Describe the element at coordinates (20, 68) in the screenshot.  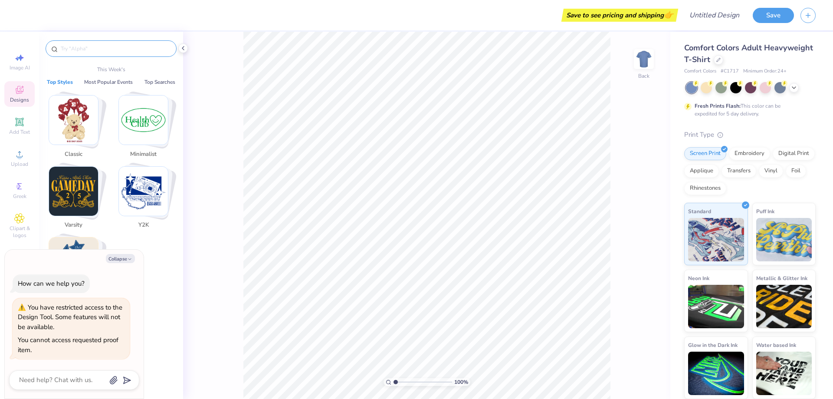
I see `span: Image AI` at that location.